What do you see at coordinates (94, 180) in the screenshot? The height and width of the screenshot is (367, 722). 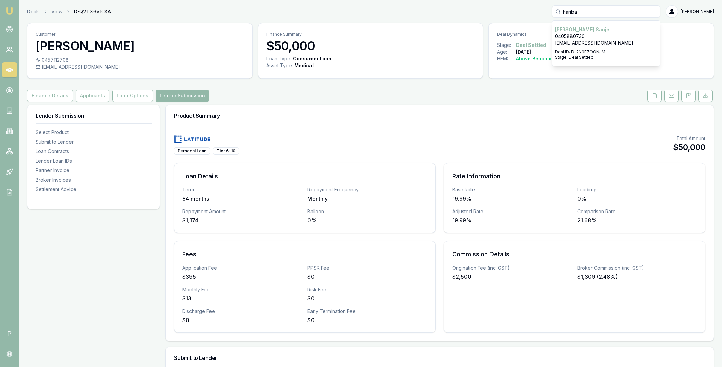 I see `div: Broker Invoices` at bounding box center [94, 180].